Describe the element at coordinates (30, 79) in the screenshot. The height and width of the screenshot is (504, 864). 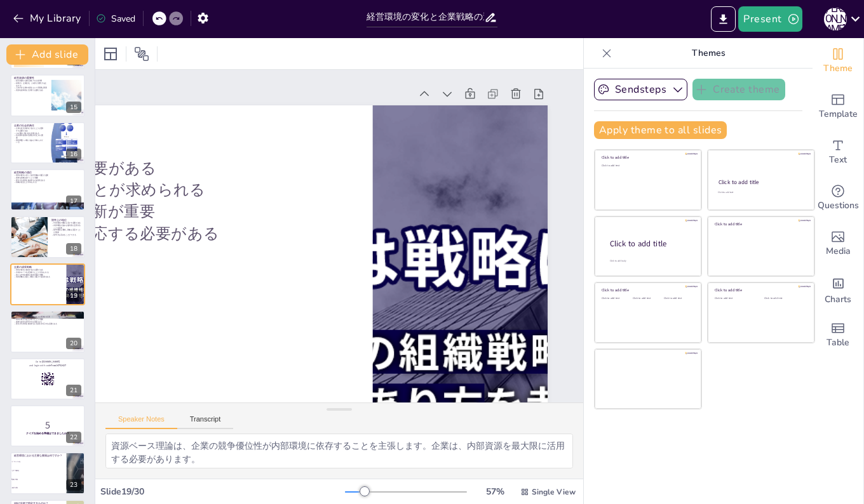
I see `p: 経営資源の重要性` at that location.